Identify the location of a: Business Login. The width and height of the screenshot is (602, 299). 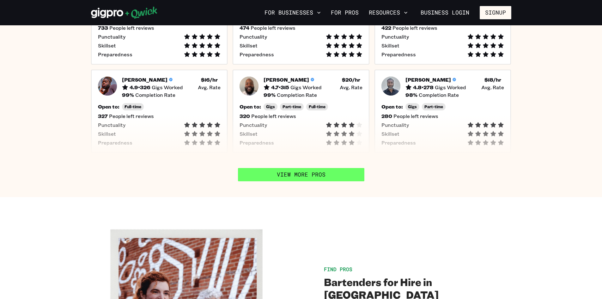
(445, 13).